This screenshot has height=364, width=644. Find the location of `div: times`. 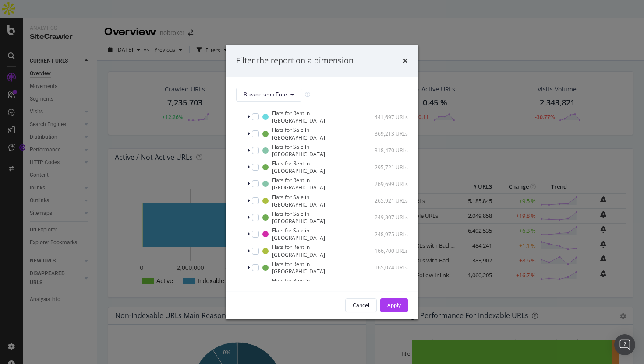

div: times is located at coordinates (405, 61).